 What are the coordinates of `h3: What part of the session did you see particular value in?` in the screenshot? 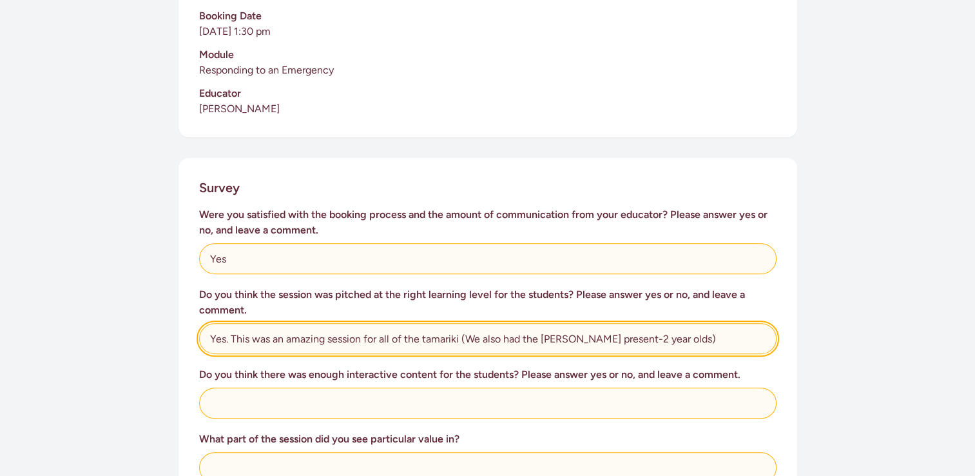 It's located at (488, 439).